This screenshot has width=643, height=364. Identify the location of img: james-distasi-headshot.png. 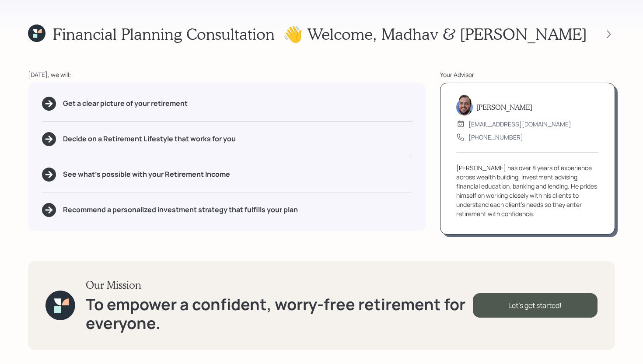
(464, 105).